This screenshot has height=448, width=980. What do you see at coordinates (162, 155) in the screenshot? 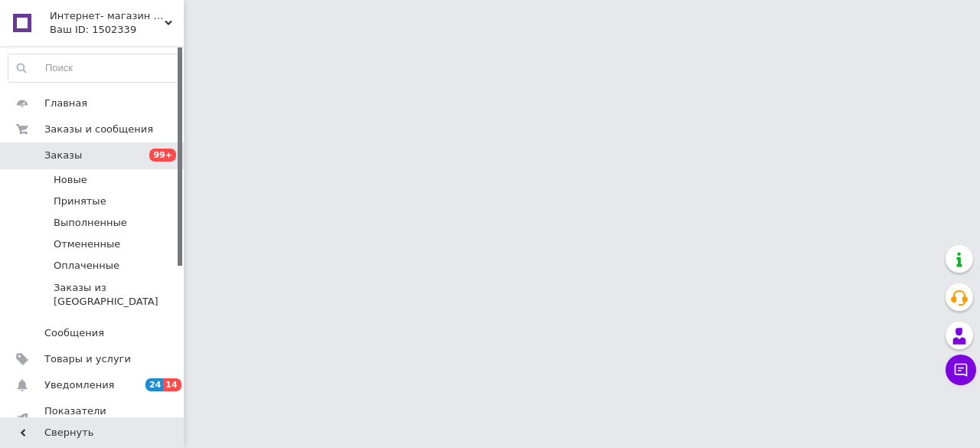
I see `span: 99+` at bounding box center [162, 155].